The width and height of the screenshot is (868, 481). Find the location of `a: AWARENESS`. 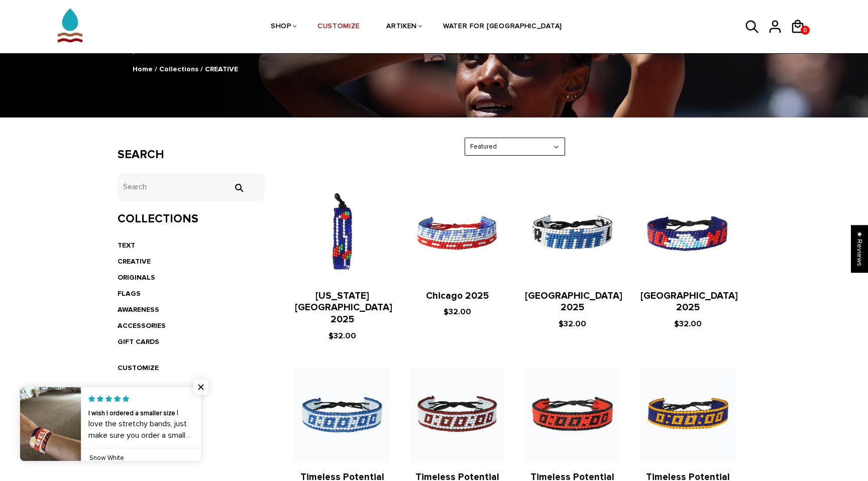

a: AWARENESS is located at coordinates (138, 309).